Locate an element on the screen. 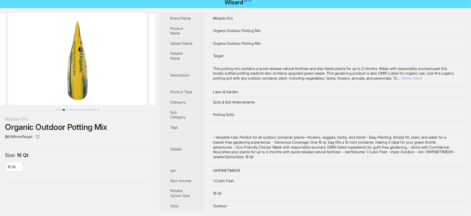 This screenshot has height=216, width=471. button: Go to slide 4 is located at coordinates (67, 110).